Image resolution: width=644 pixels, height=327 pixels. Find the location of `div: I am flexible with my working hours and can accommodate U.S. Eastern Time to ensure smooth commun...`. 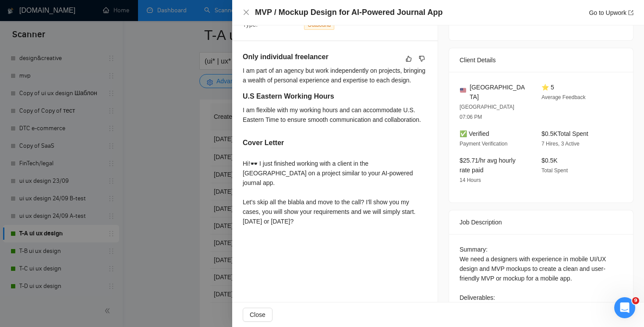

div: I am flexible with my working hours and can accommodate U.S. Eastern Time to ensure smooth commun... is located at coordinates (335, 115).